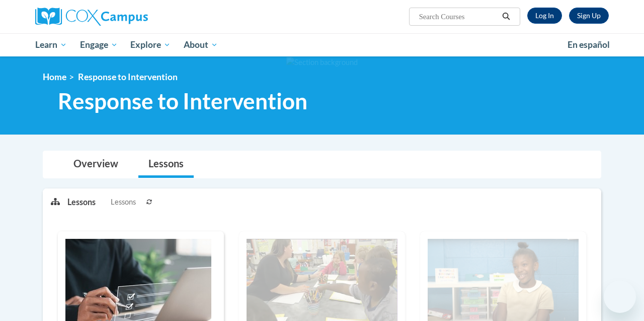 The height and width of the screenshot is (321, 644). Describe the element at coordinates (92, 17) in the screenshot. I see `img: Cox Campus` at that location.